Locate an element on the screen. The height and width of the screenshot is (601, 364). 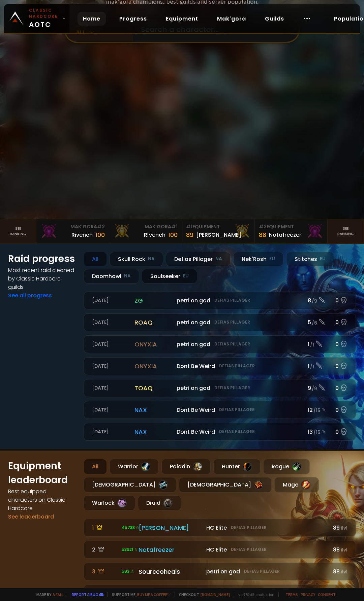
div: Sourceoheals is located at coordinates (170, 572).